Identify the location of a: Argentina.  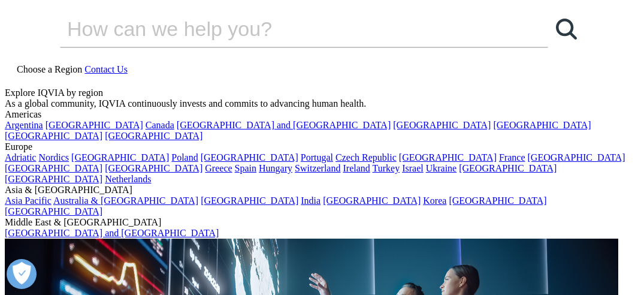
(24, 125).